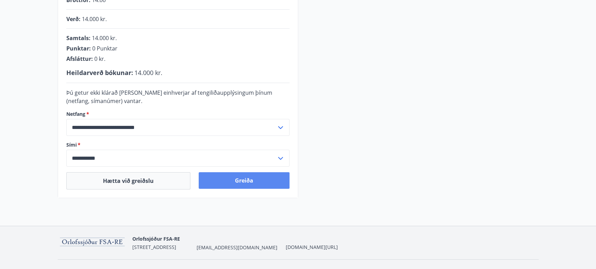 The height and width of the screenshot is (269, 596). What do you see at coordinates (178, 145) in the screenshot?
I see `label: Sími` at bounding box center [178, 145].